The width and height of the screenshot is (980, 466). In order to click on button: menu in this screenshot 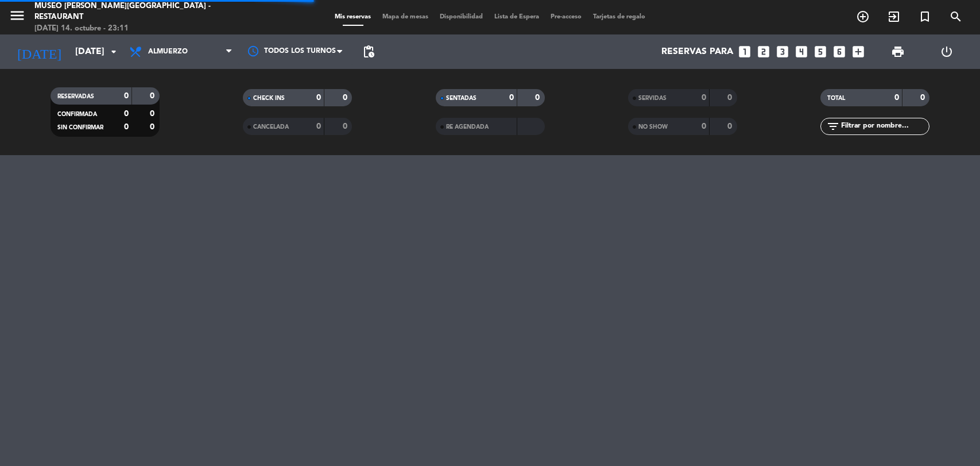, I will do `click(17, 17)`.